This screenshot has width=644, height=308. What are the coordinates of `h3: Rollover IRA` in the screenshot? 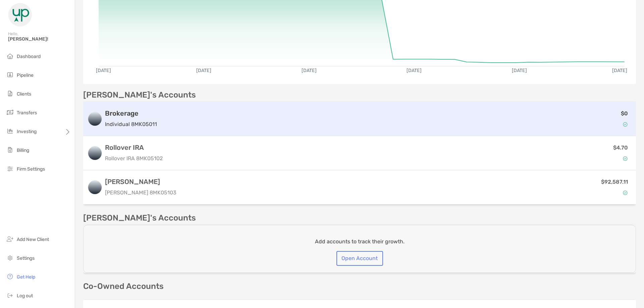 It's located at (134, 147).